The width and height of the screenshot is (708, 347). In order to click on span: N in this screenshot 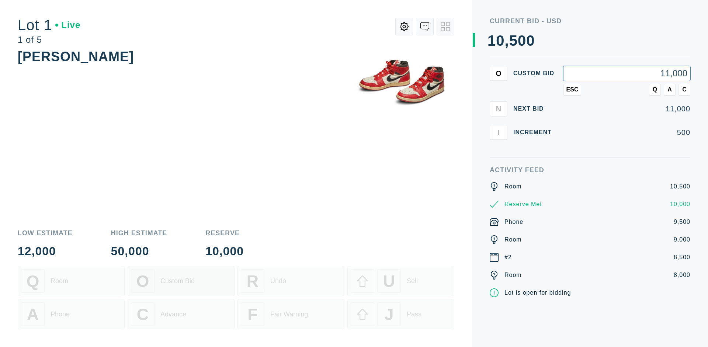, I will do `click(498, 108)`.